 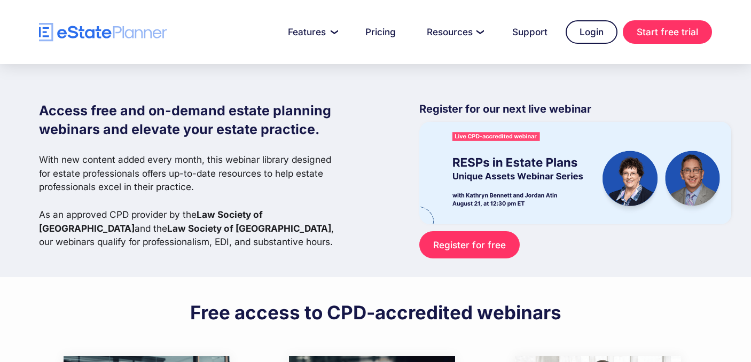 I want to click on a: Features, so click(x=311, y=32).